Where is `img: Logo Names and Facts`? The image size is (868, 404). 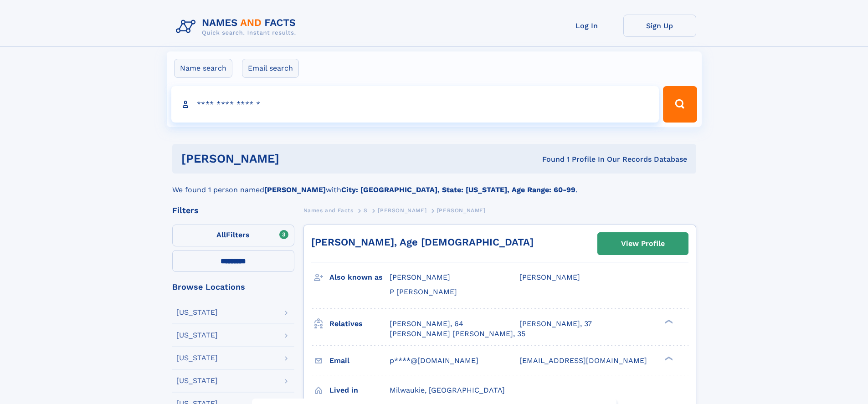 img: Logo Names and Facts is located at coordinates (238, 27).